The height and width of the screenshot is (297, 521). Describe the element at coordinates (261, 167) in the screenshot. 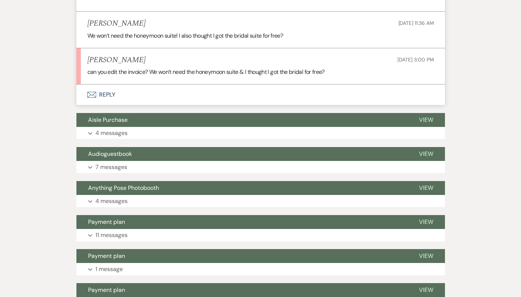

I see `button: 7 messages` at that location.